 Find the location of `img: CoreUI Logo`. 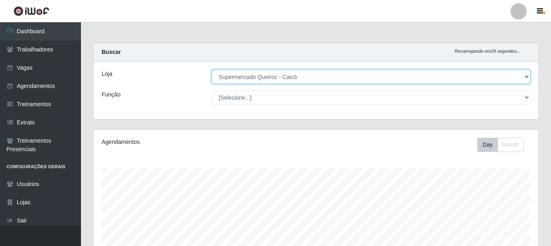

img: CoreUI Logo is located at coordinates (31, 11).